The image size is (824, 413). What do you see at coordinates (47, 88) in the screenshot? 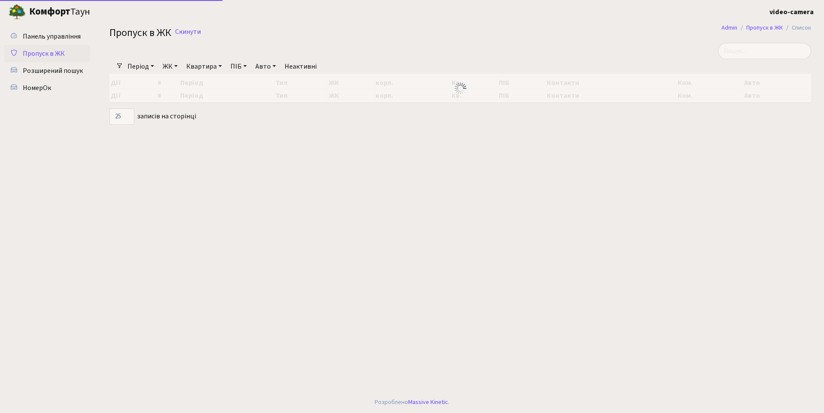
I see `a: НомерОк` at bounding box center [47, 88].